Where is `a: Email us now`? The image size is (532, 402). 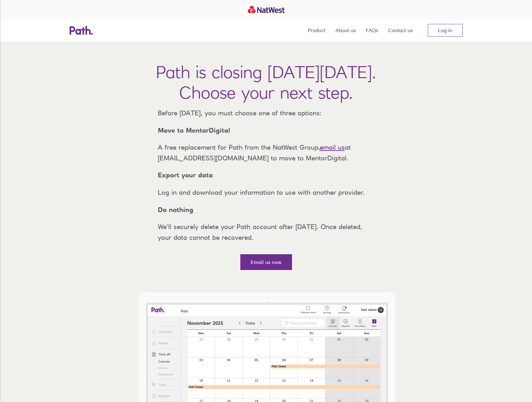
a: Email us now is located at coordinates (266, 262).